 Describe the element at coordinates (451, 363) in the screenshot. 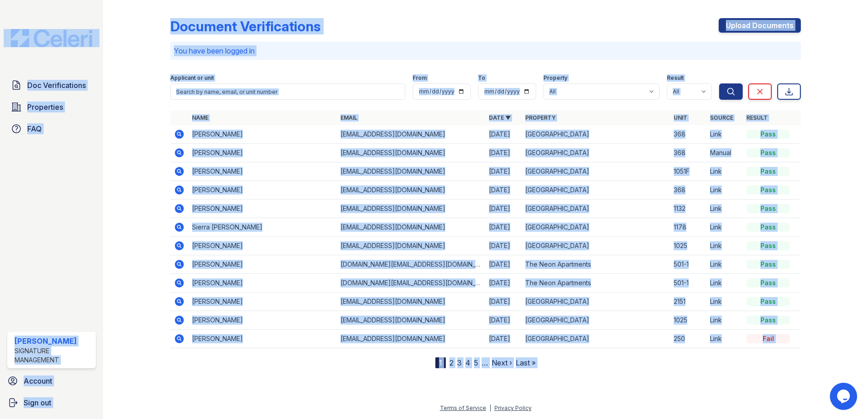

I see `a: 2` at that location.